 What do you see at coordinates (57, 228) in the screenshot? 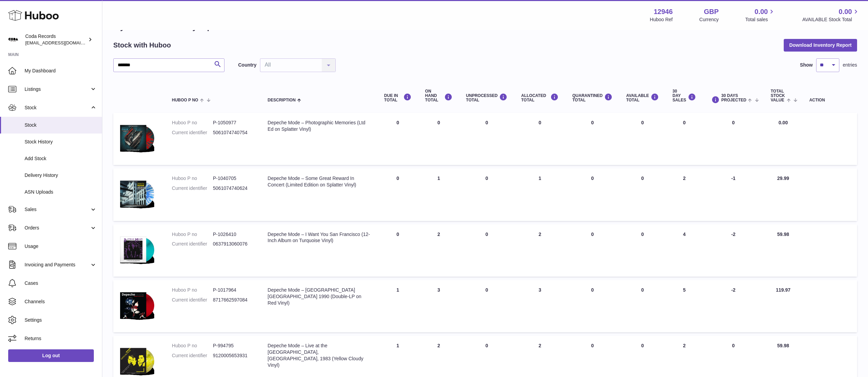
I see `span: Orders` at bounding box center [57, 228].